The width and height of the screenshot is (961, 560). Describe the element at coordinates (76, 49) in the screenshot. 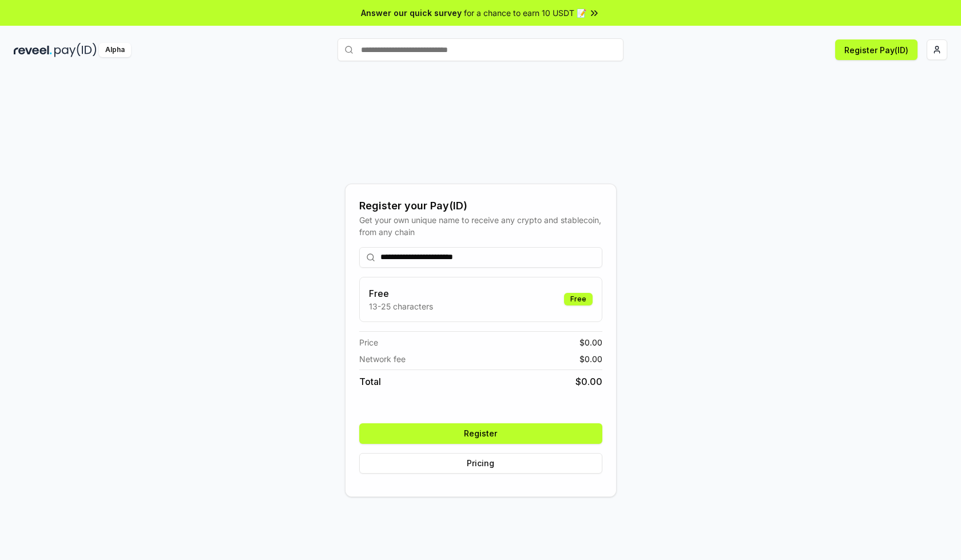

I see `img: pay_id` at that location.